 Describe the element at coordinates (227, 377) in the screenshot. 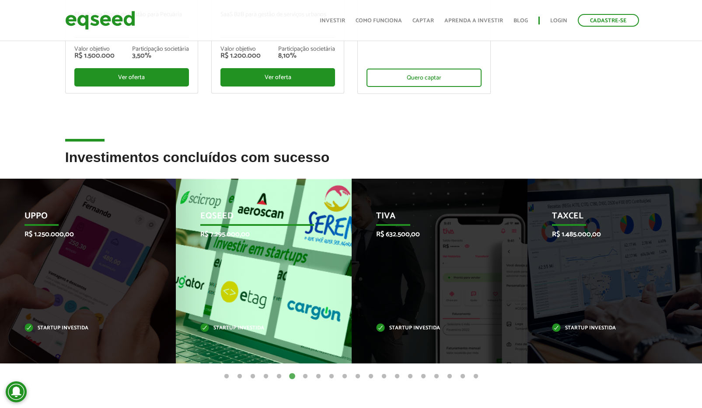

I see `button: 1 of 20` at that location.